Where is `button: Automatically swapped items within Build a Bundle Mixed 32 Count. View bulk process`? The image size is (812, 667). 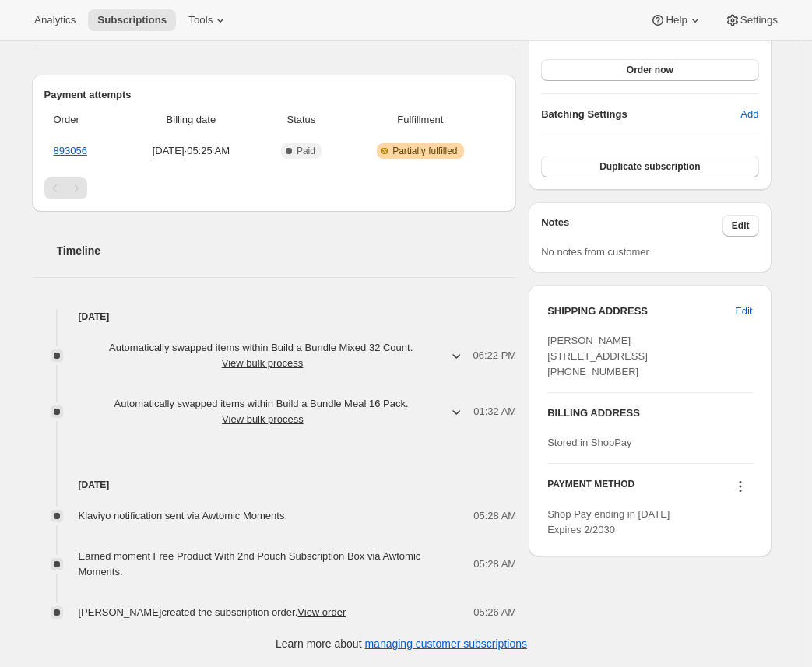
button: Automatically swapped items within Build a Bundle Mixed 32 Count. View bulk process is located at coordinates (271, 356).